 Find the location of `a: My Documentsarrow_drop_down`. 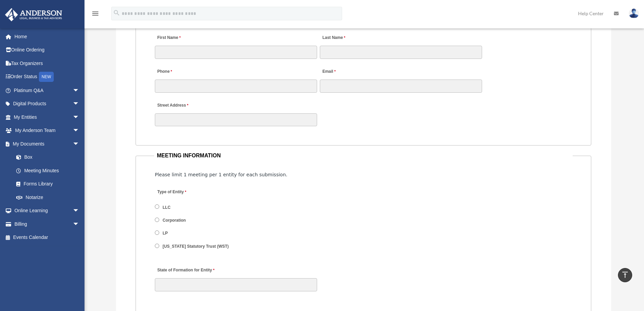

a: My Documentsarrow_drop_down is located at coordinates (47, 144).